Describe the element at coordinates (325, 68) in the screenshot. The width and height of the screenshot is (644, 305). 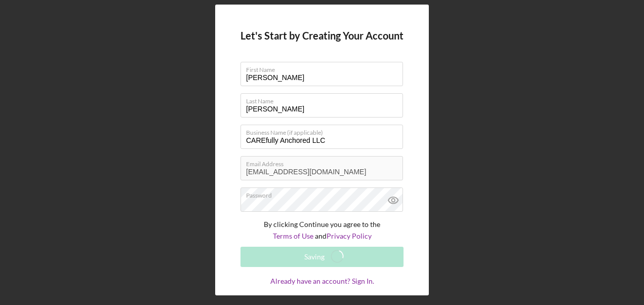
I see `label: First Name` at that location.